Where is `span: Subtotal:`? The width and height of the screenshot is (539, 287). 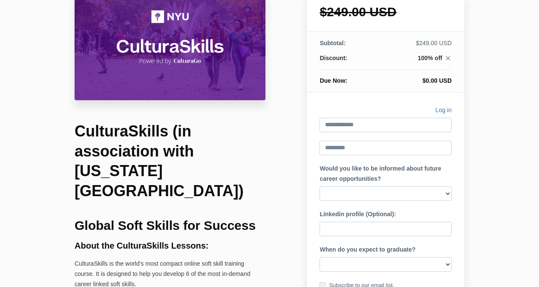 span: Subtotal: is located at coordinates (332, 43).